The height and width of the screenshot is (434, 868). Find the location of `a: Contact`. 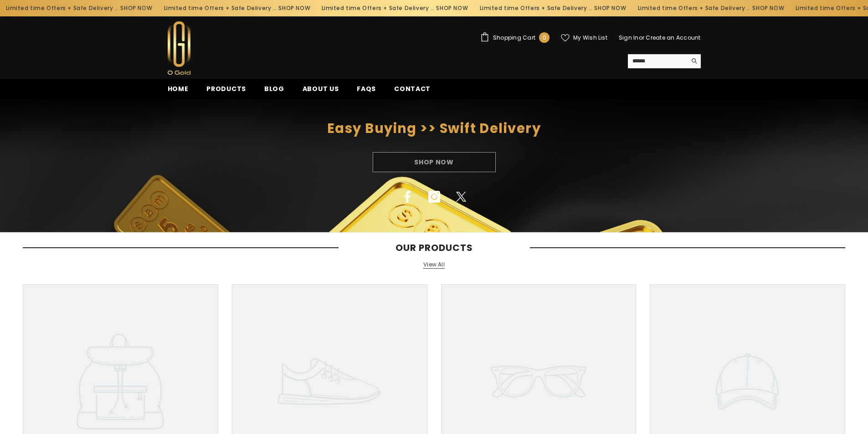

a: Contact is located at coordinates (412, 92).